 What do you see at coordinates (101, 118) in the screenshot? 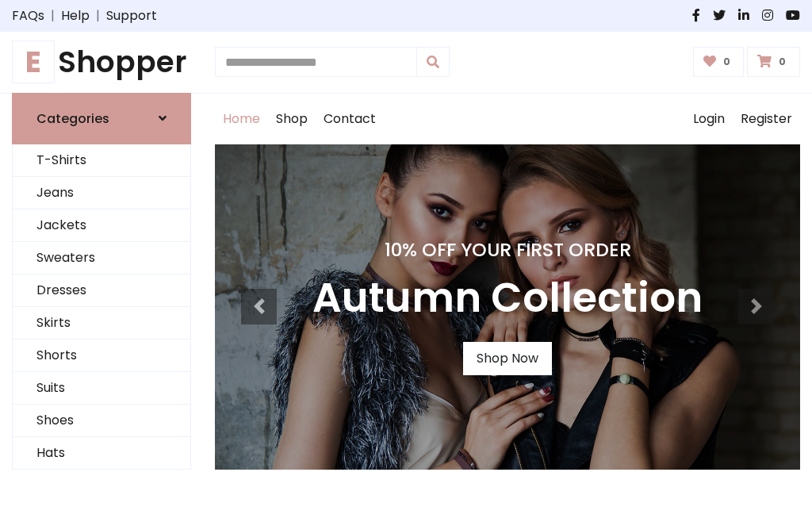
I see `a: Categories` at bounding box center [101, 118].